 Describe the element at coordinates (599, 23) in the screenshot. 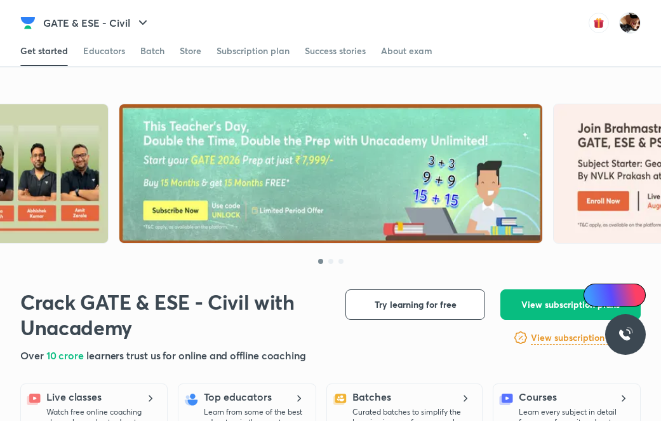

I see `img: avatar` at that location.